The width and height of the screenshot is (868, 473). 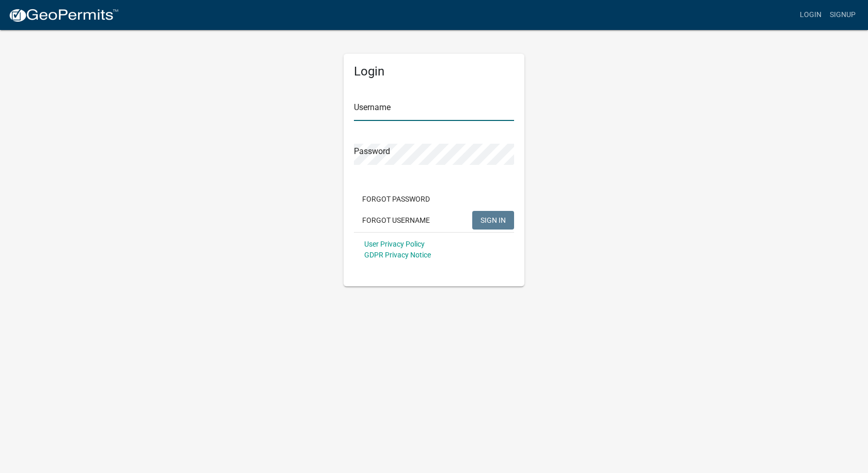 I want to click on button: SIGN IN, so click(x=493, y=220).